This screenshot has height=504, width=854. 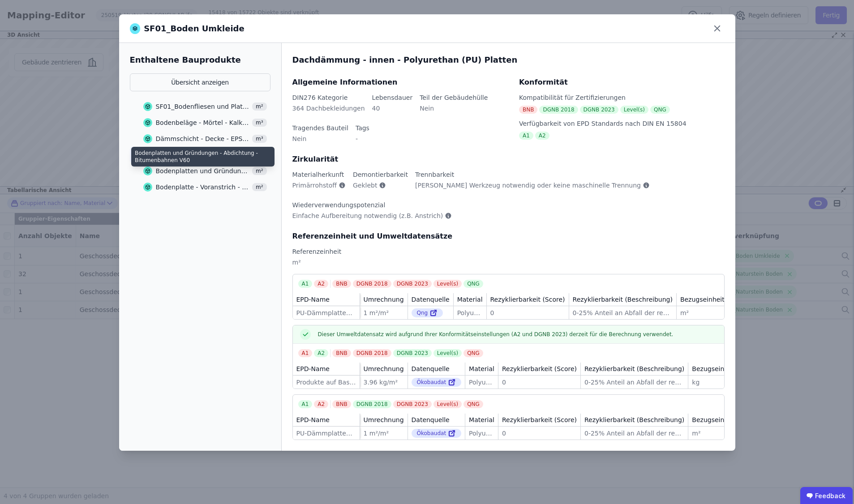 What do you see at coordinates (392, 112) in the screenshot?
I see `div: 40` at bounding box center [392, 112].